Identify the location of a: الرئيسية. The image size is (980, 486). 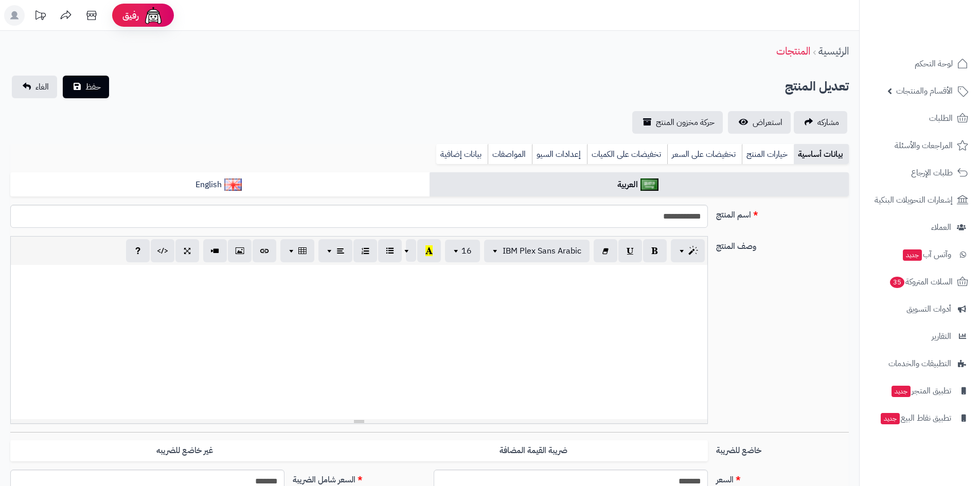
(833, 51).